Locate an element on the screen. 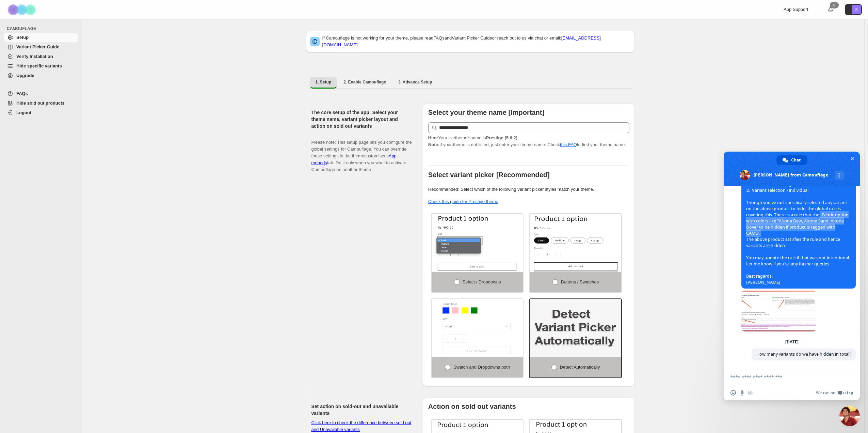 This screenshot has width=868, height=433. span: Upgrade is located at coordinates (25, 75).